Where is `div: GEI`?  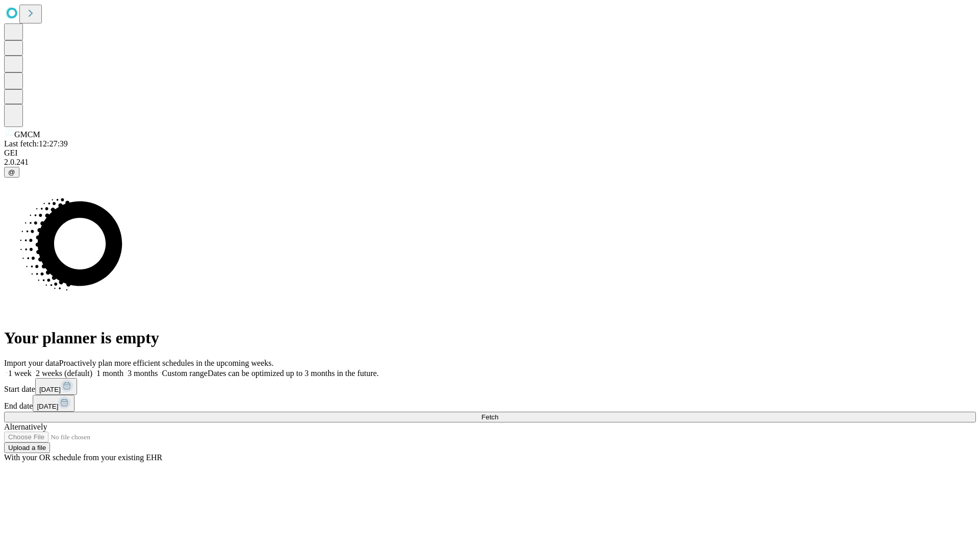 div: GEI is located at coordinates (490, 153).